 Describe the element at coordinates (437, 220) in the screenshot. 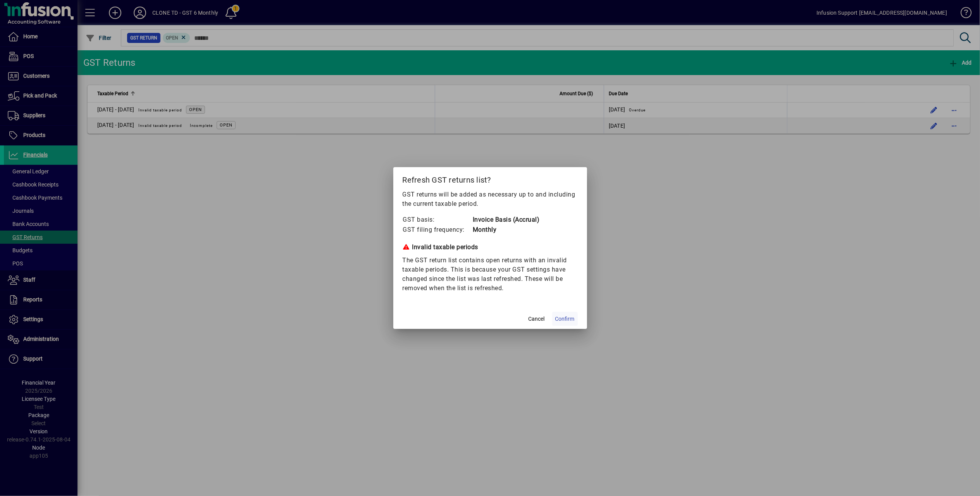

I see `td: GST basis:` at that location.